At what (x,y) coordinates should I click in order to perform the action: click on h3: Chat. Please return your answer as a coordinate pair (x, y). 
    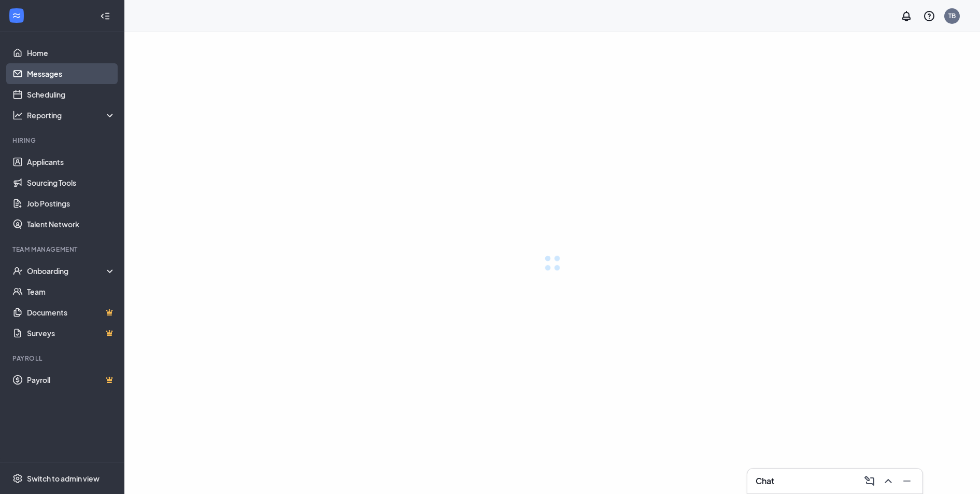
    Looking at the image, I should click on (765, 481).